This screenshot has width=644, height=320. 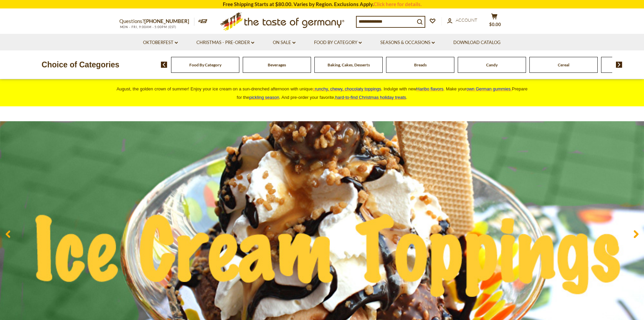 What do you see at coordinates (348, 89) in the screenshot?
I see `span: runchy, chewy, chocolaty toppings` at bounding box center [348, 89].